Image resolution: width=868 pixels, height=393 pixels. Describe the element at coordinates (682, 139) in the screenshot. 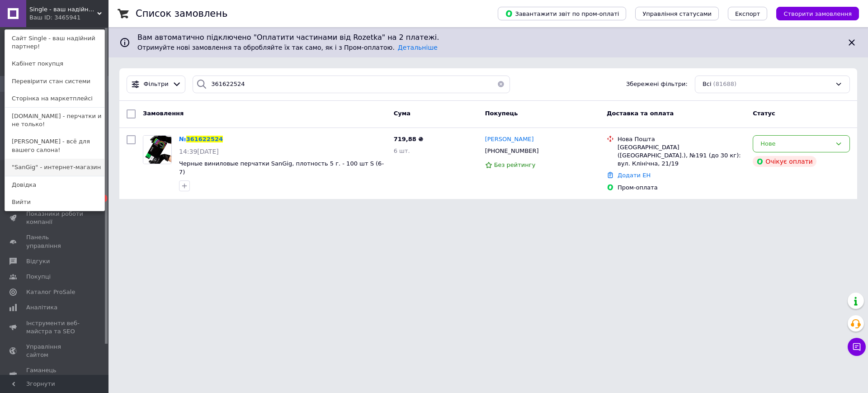

I see `div: Нова Пошта` at that location.